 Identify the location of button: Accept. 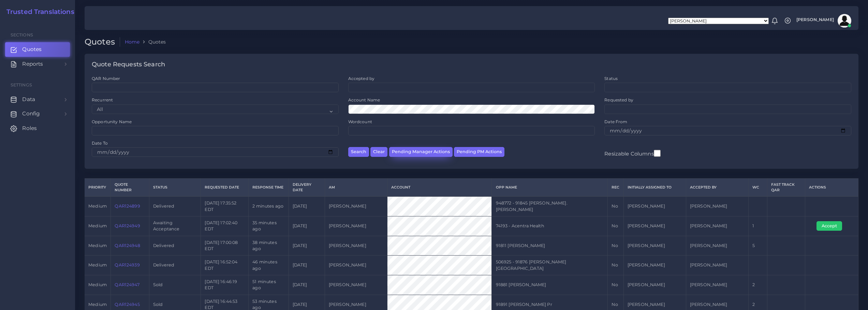
(829, 227).